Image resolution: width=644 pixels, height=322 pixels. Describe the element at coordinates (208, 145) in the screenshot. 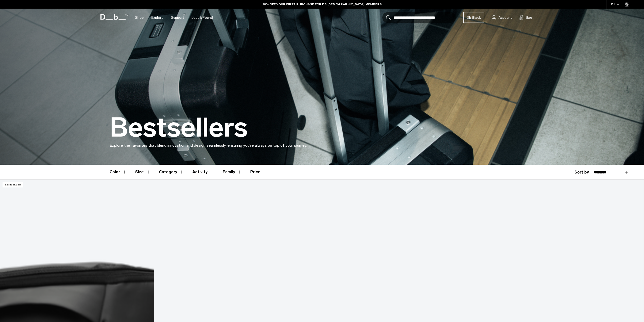

I see `span: Explore the favorites that blend innovation and design seamlessly, ensuring you're always on top ...` at that location.